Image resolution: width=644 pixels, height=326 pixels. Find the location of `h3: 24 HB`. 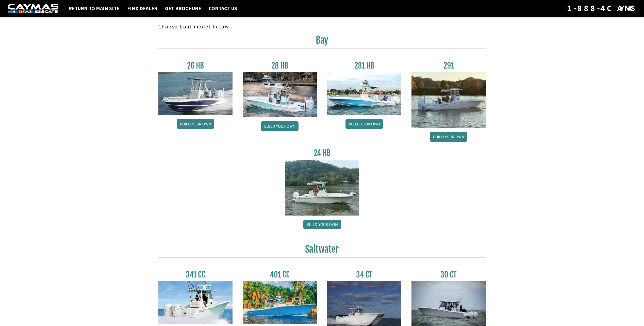

h3: 24 HB is located at coordinates (322, 153).